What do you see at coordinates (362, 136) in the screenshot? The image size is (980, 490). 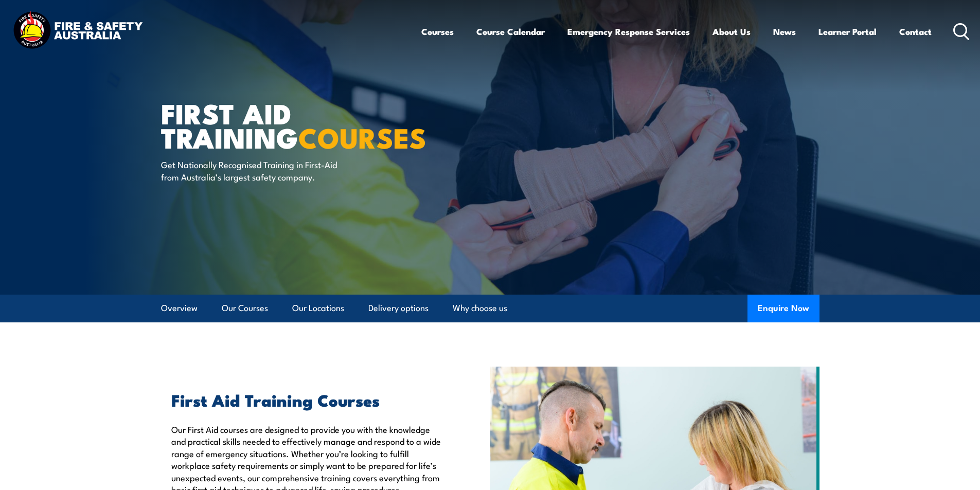 I see `strong: COURSES` at bounding box center [362, 136].